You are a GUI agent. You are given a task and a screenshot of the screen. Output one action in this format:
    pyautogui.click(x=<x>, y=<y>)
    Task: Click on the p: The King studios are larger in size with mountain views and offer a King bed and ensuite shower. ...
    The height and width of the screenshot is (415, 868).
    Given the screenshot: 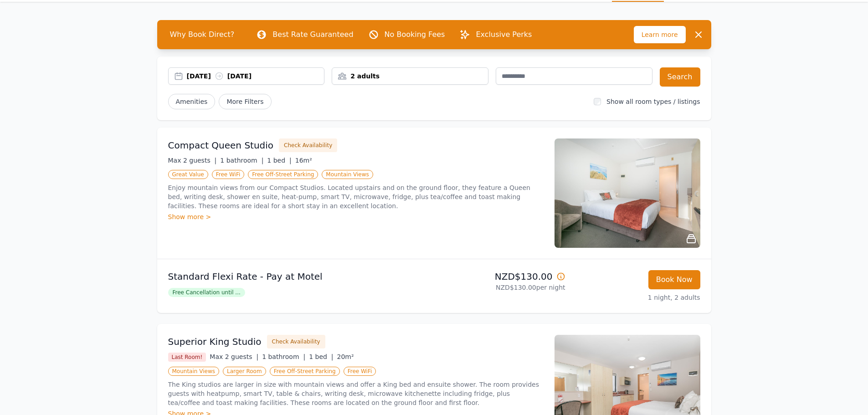 What is the action you would take?
    pyautogui.click(x=356, y=393)
    